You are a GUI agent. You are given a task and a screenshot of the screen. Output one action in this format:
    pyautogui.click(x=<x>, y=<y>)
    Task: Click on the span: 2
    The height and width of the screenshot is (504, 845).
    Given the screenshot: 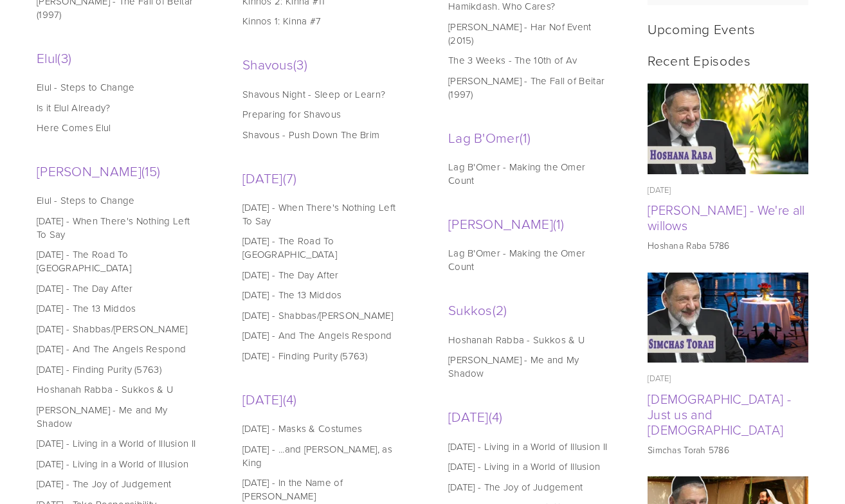 What is the action you would take?
    pyautogui.click(x=500, y=309)
    